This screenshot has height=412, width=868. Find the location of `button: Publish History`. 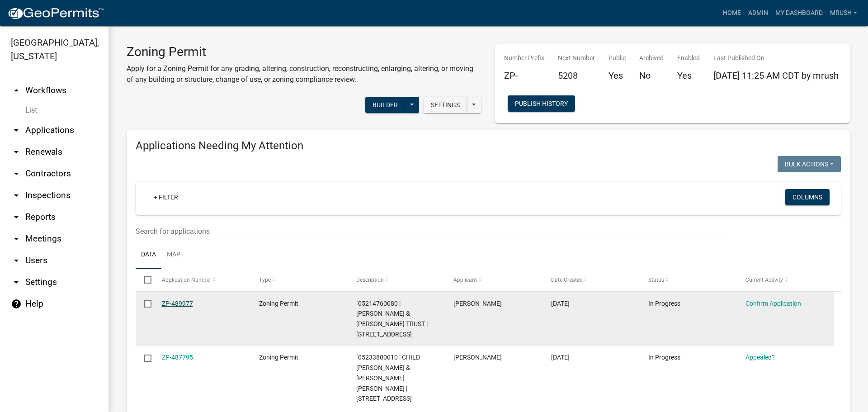

button: Publish History is located at coordinates (542, 104).